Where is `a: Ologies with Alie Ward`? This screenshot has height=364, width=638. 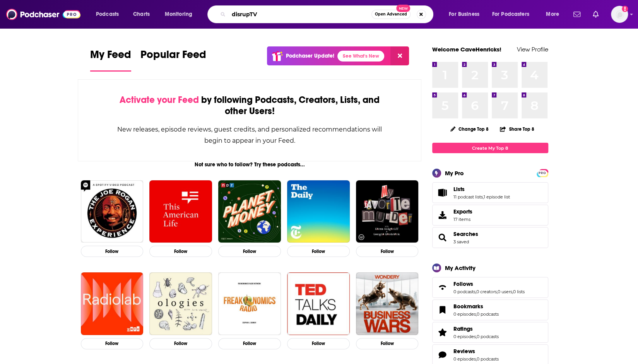 a: Ologies with Alie Ward is located at coordinates (181, 303).